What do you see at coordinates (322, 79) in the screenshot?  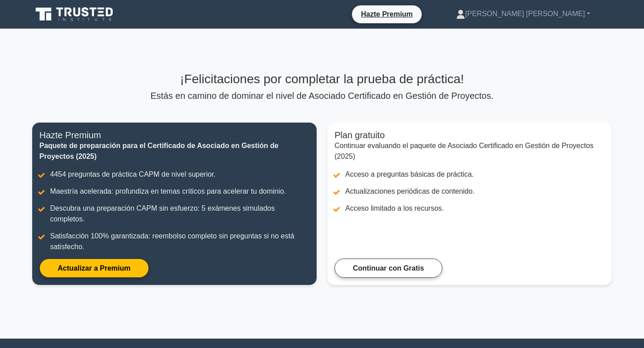 I see `font: ¡Felicitaciones por completar la prueba de práctica!` at bounding box center [322, 79].